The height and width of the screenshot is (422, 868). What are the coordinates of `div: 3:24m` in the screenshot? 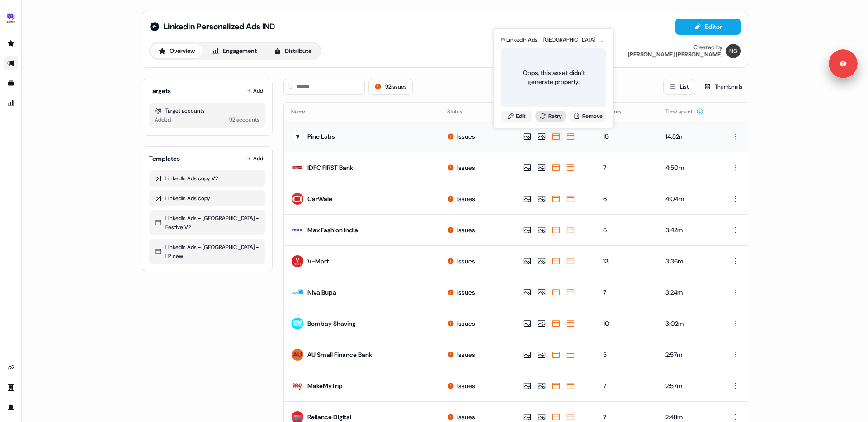 It's located at (688, 292).